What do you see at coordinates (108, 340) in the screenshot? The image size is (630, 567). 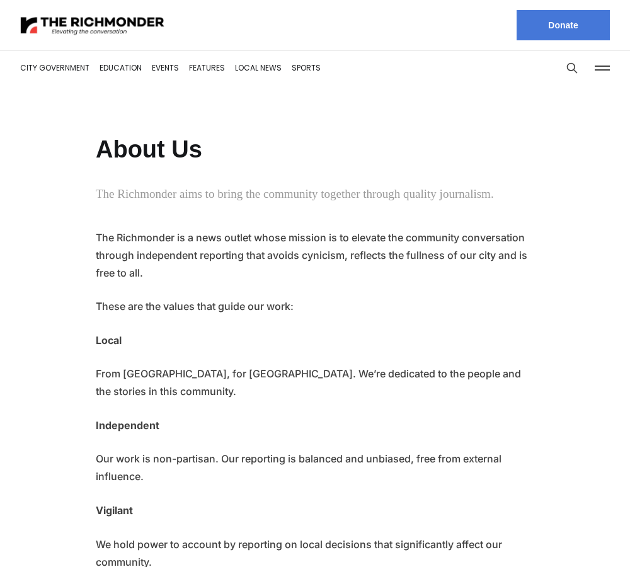 I see `strong: Local` at bounding box center [108, 340].